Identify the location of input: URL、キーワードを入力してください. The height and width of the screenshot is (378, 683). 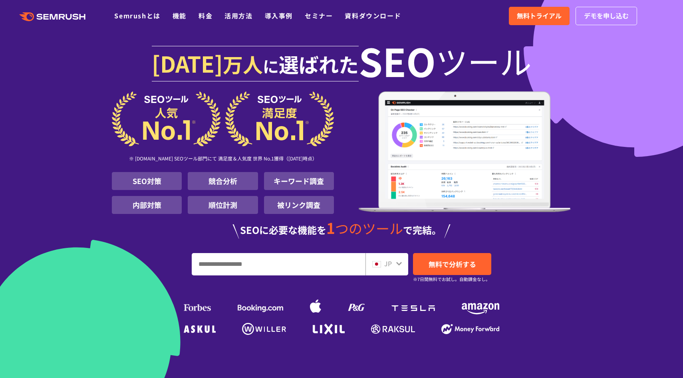
(278, 264).